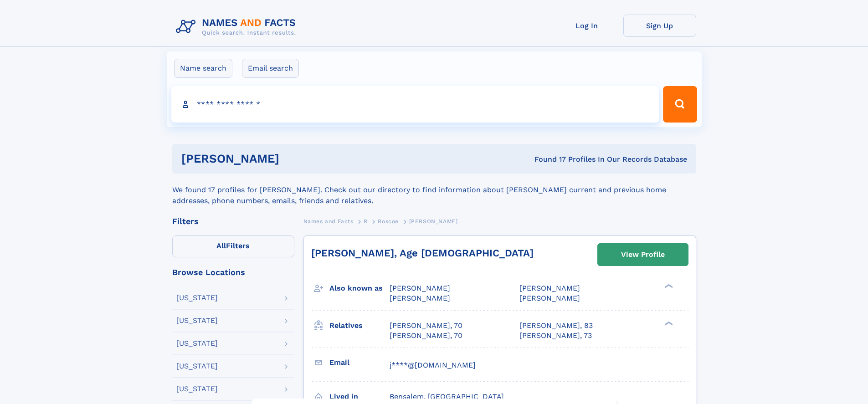 The width and height of the screenshot is (868, 404). Describe the element at coordinates (388, 221) in the screenshot. I see `a: Roscoe` at that location.